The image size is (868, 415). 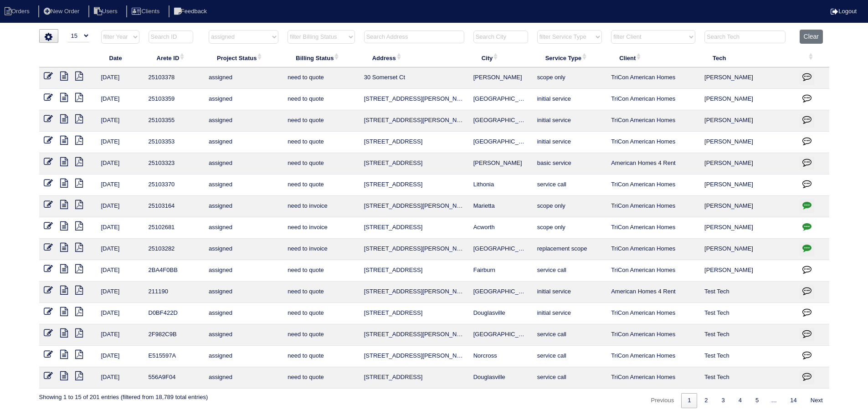 What do you see at coordinates (740, 401) in the screenshot?
I see `a: 4` at bounding box center [740, 401].